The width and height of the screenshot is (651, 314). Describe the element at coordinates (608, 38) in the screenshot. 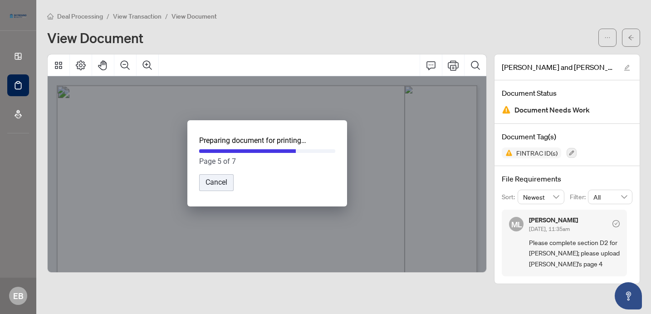

I see `span: ellipsis` at that location.